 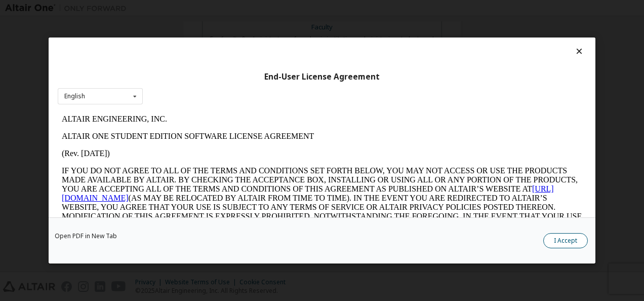 What do you see at coordinates (264, 92) in the screenshot?
I see `p: IF YOU DO NOT AGREE TO ALL OF THE TERMS AND CONDITIONS SET FORTH BELOW, YOU MAY NOT ACCESS OR USE...` at bounding box center [264, 92].